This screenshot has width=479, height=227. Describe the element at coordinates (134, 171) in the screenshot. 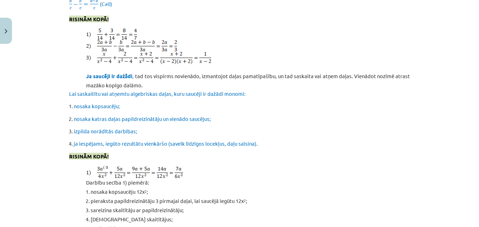

I see `img: wP9nlZVA1KctwAAAABJRU5ErkJggg==` at that location.